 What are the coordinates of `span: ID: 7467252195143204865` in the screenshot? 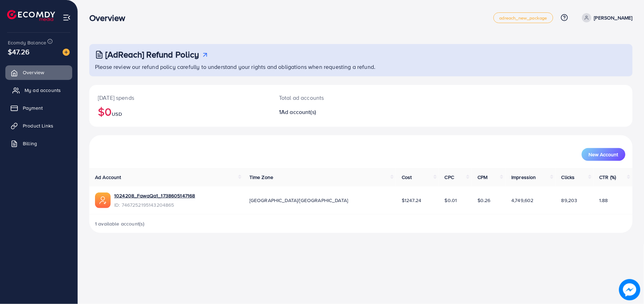 It's located at (155, 205).